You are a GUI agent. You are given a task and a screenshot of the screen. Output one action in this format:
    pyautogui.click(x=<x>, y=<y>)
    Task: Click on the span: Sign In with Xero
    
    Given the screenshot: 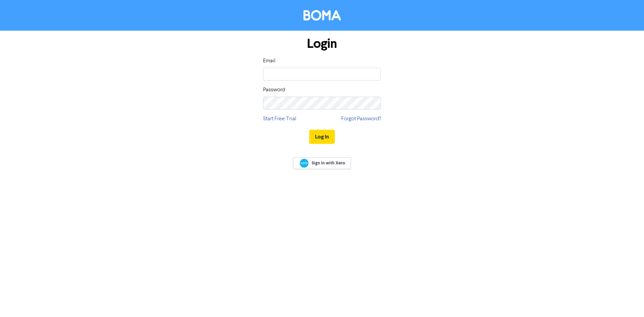 What is the action you would take?
    pyautogui.click(x=328, y=163)
    